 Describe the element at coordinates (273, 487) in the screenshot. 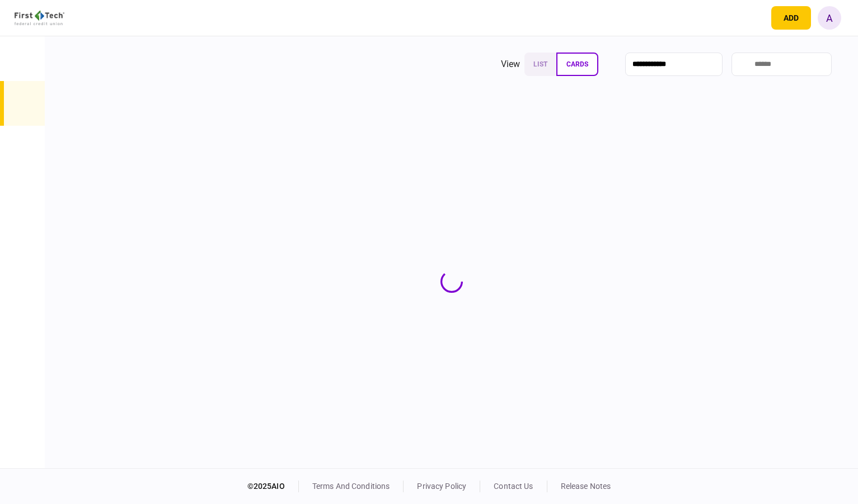

I see `div: © 2025 AIO` at that location.